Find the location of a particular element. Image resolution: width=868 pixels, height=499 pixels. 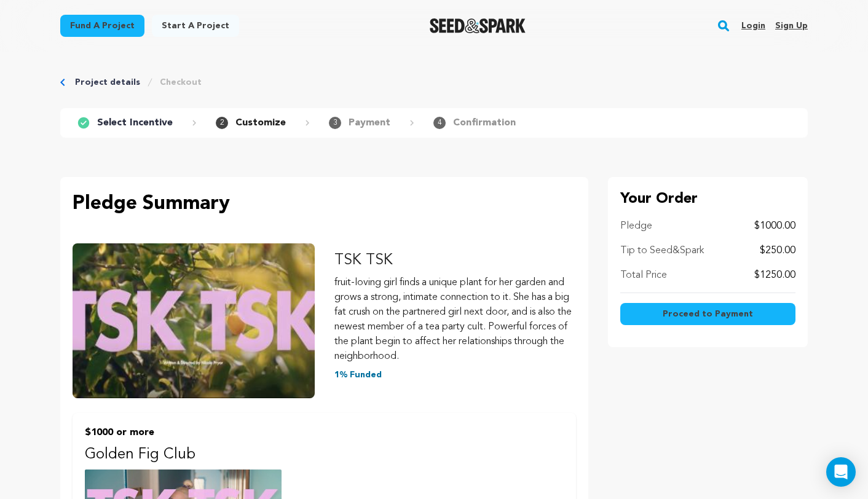

p: Confirmation is located at coordinates (484, 123).